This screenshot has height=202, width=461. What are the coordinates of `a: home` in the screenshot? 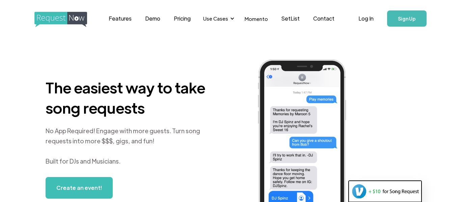 It's located at (60, 19).